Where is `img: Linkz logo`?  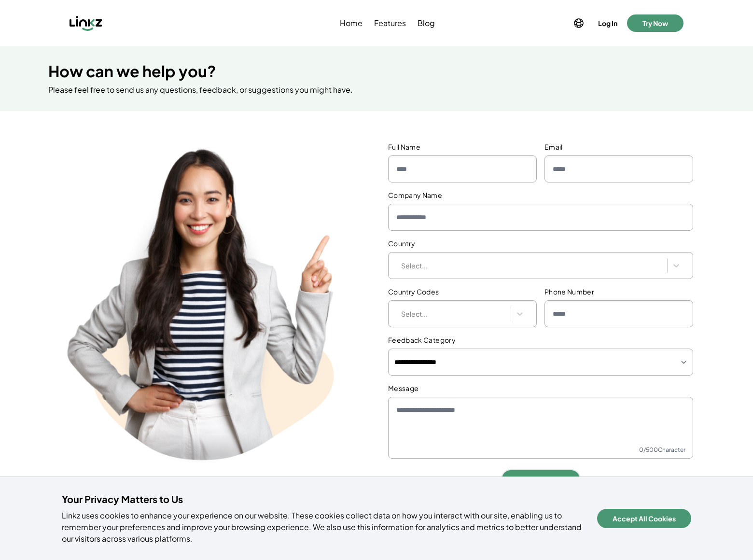 img: Linkz logo is located at coordinates (86, 23).